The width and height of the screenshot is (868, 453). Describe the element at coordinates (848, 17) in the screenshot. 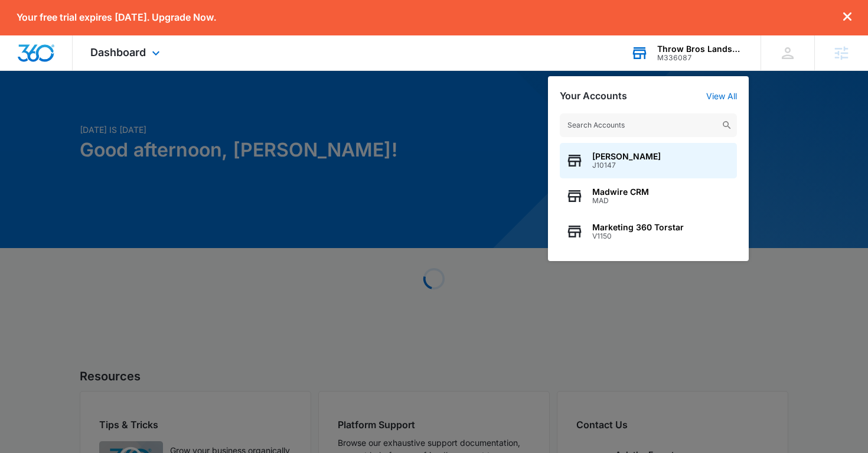

I see `button: dismiss this dialog` at that location.